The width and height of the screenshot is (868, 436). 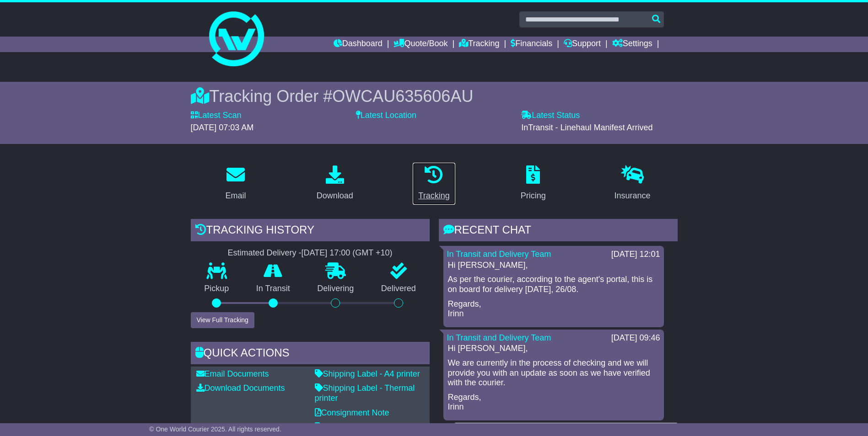 I want to click on label: Latest Status, so click(x=551, y=115).